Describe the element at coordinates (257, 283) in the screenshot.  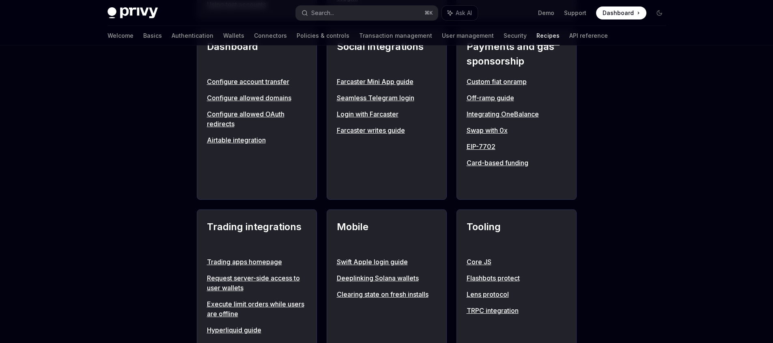
I see `a: Request server-side access to user wallets` at that location.